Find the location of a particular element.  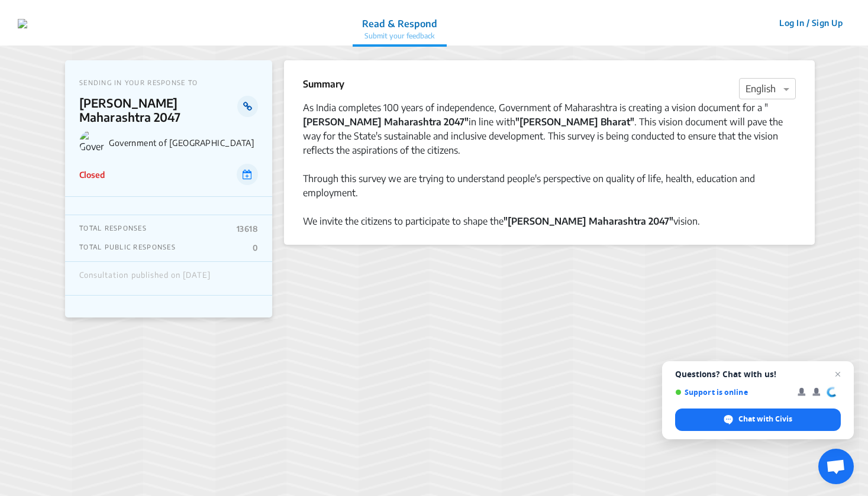

p: TOTAL PUBLIC RESPONSES is located at coordinates (127, 248).